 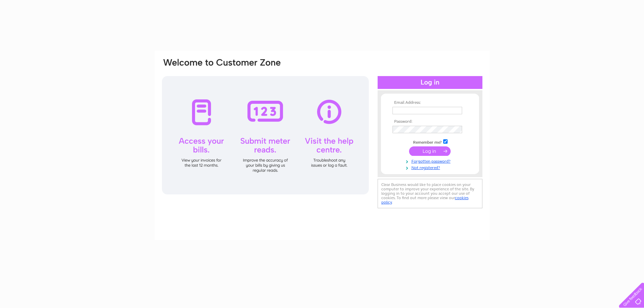 What do you see at coordinates (430, 122) in the screenshot?
I see `th: Password:` at bounding box center [430, 122].